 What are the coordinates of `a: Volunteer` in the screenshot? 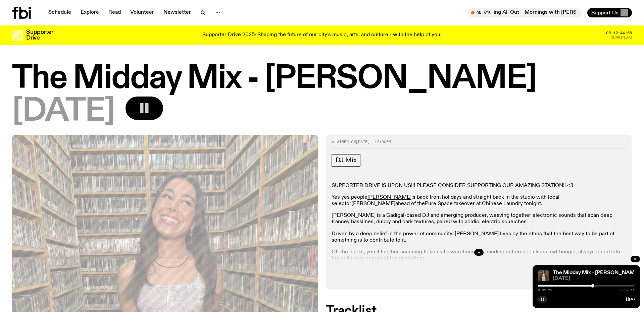 It's located at (142, 13).